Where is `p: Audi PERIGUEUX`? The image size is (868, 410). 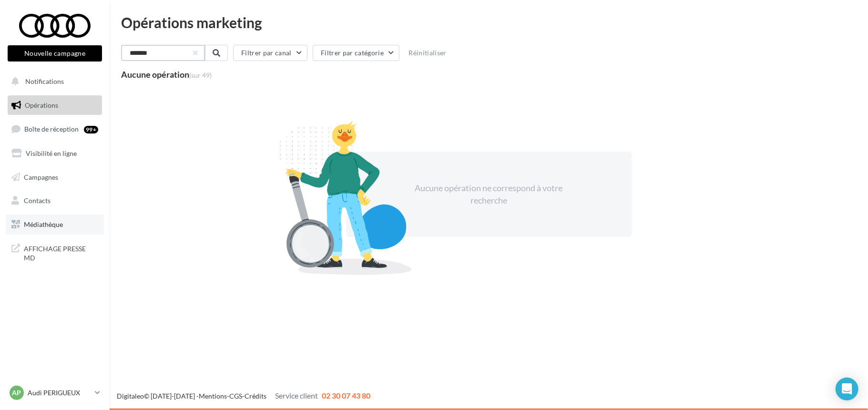 p: Audi PERIGUEUX is located at coordinates (59, 393).